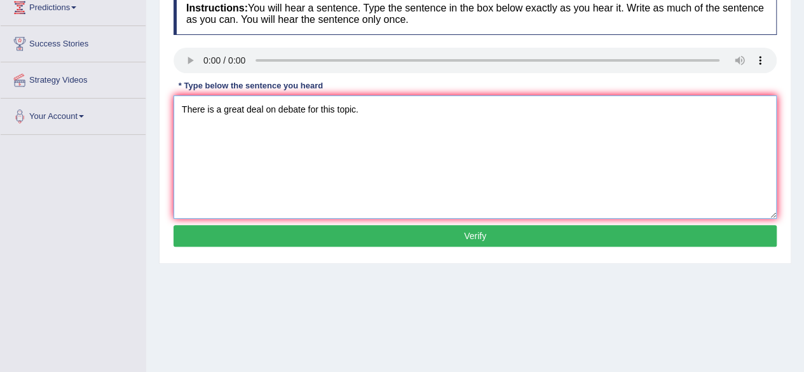 This screenshot has width=804, height=372. Describe the element at coordinates (217, 8) in the screenshot. I see `b: Instructions:` at that location.